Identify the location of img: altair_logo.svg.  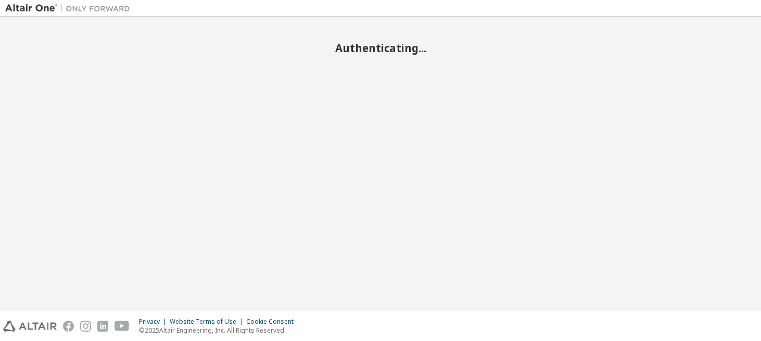
(30, 326).